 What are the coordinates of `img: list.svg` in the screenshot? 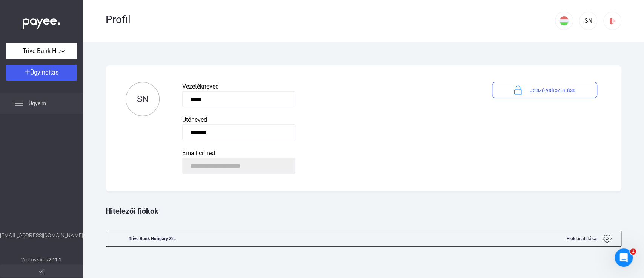 It's located at (18, 103).